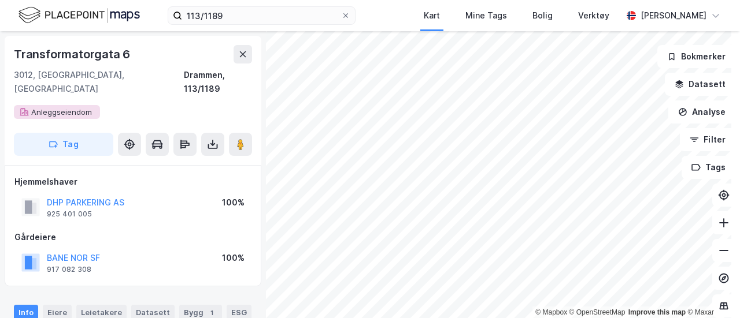 Image resolution: width=740 pixels, height=318 pixels. What do you see at coordinates (696, 57) in the screenshot?
I see `button: Bokmerker` at bounding box center [696, 57].